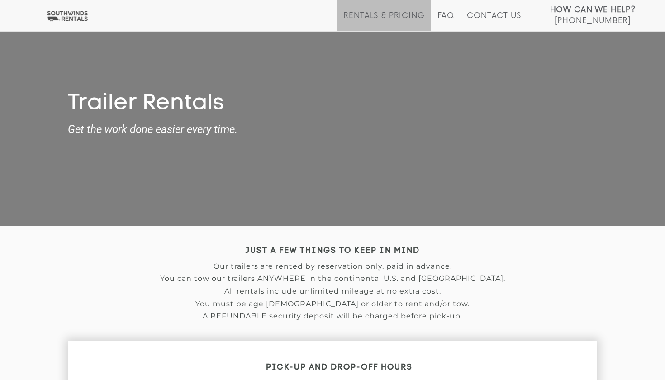 The height and width of the screenshot is (380, 665). What do you see at coordinates (333, 291) in the screenshot?
I see `p: All rentals include unlimited mileage at no extra cost.` at bounding box center [333, 291].